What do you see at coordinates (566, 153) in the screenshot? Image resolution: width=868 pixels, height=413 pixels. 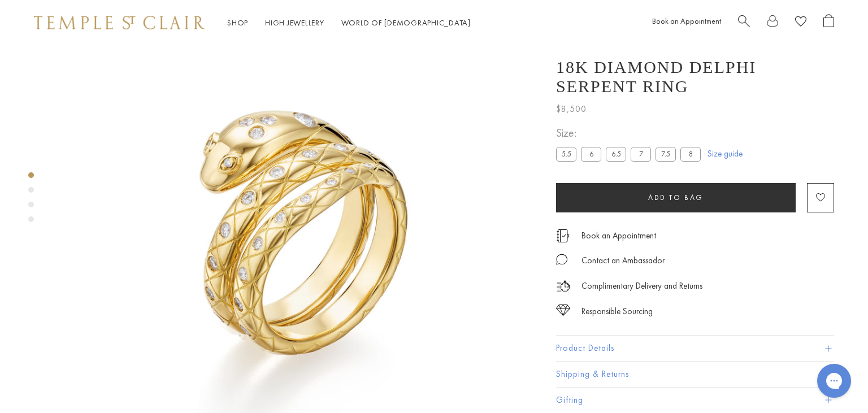 I see `label: 5.5` at bounding box center [566, 153].